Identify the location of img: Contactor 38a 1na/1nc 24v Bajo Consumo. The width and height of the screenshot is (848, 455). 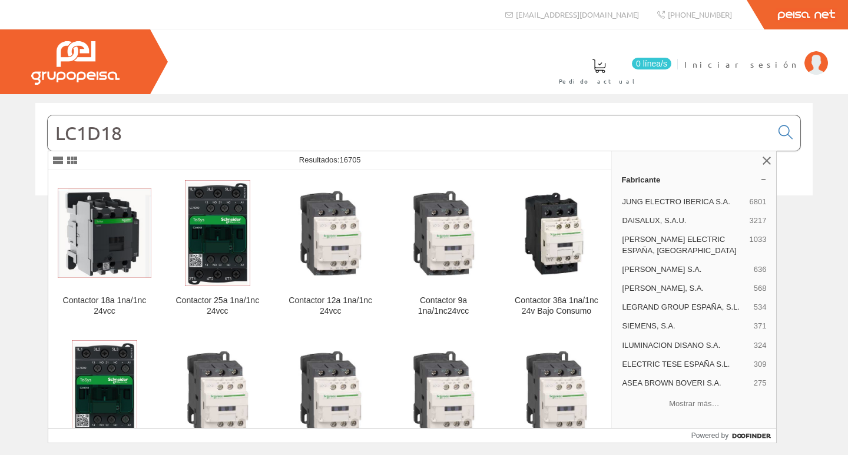
(557, 233).